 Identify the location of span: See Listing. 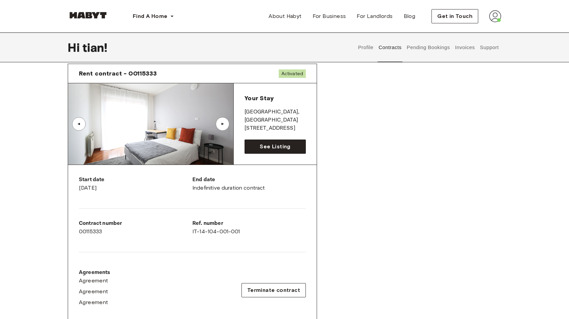
(275, 147).